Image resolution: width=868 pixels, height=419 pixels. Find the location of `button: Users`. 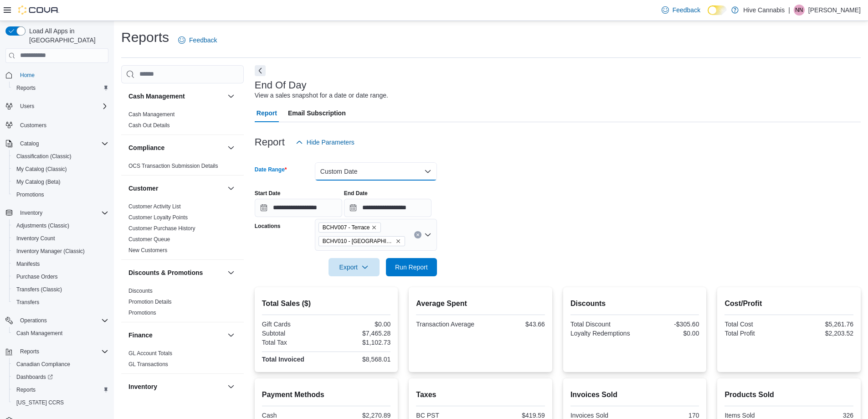

button: Users is located at coordinates (57, 106).